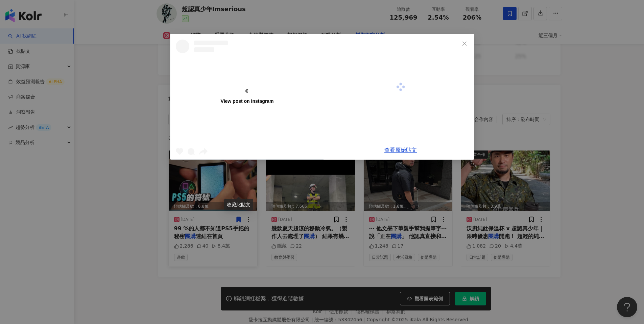  Describe the element at coordinates (247, 101) in the screenshot. I see `div: View post on Instagram` at that location.